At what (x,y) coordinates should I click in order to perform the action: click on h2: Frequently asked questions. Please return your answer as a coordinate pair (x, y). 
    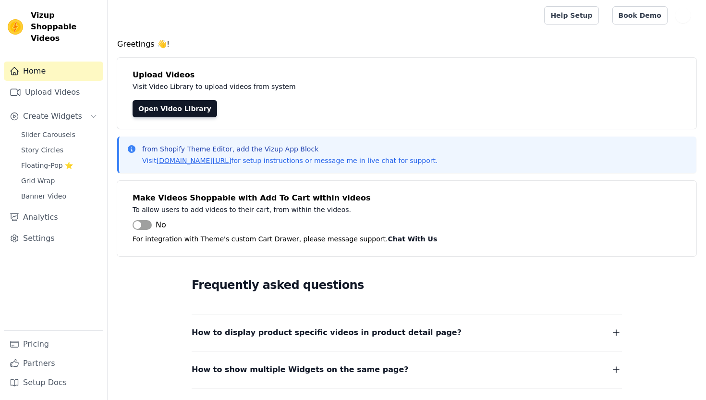
    Looking at the image, I should click on (407, 285).